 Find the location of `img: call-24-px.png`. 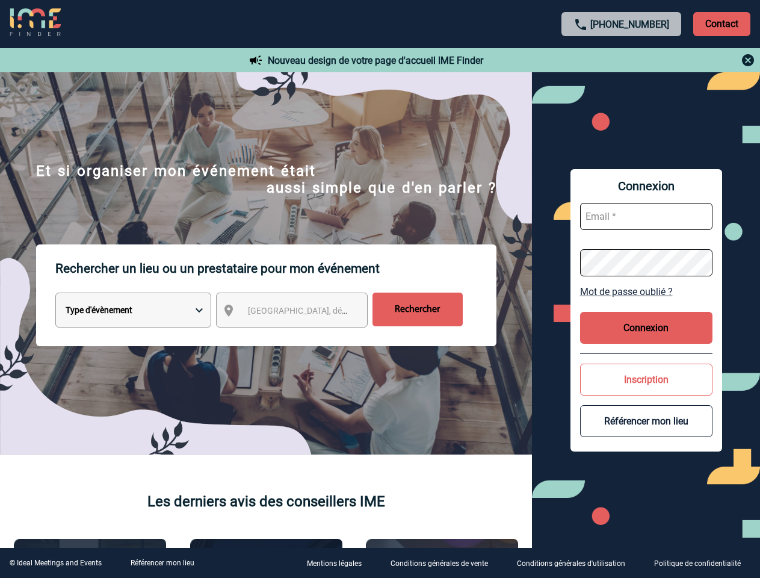

img: call-24-px.png is located at coordinates (581, 25).